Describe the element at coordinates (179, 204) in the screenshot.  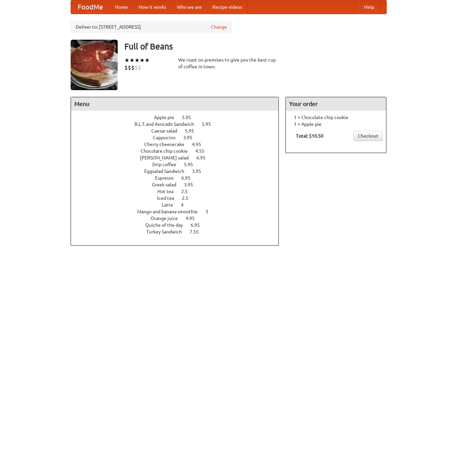
I see `a: Latte 4` at that location.